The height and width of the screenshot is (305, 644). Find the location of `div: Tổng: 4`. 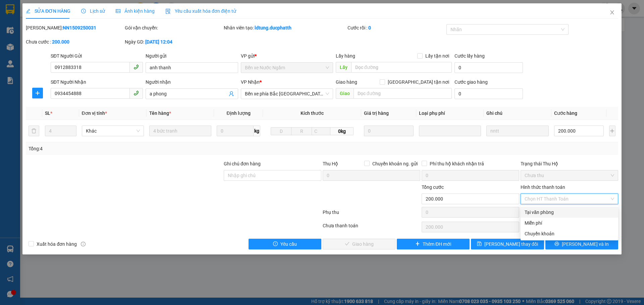

div: Tổng: 4 is located at coordinates (139, 149).